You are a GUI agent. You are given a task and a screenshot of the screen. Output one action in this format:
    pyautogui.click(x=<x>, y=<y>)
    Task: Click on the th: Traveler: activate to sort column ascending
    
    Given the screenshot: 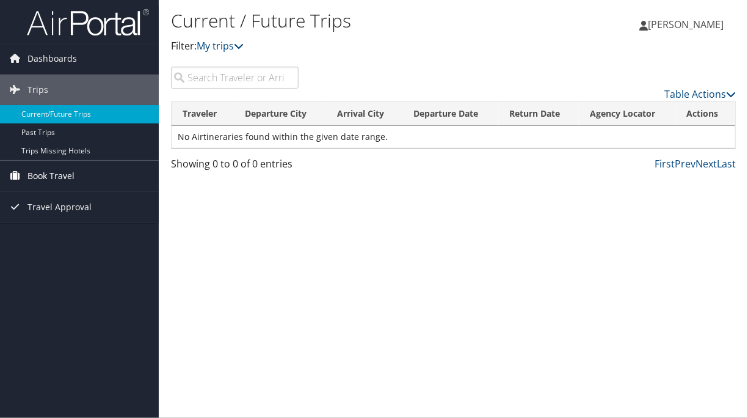 What is the action you would take?
    pyautogui.click(x=203, y=114)
    